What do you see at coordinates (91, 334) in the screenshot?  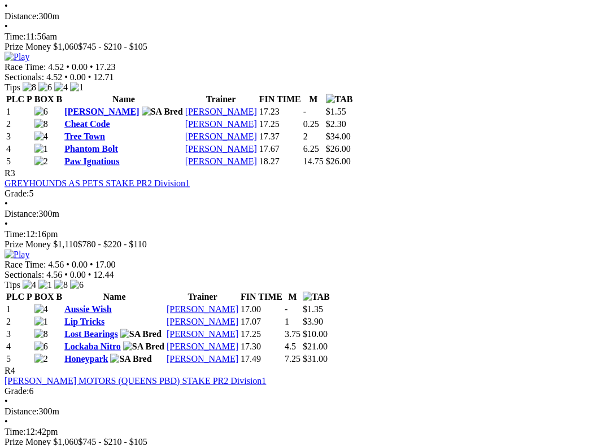 I see `a: Lost Bearings` at bounding box center [91, 334].